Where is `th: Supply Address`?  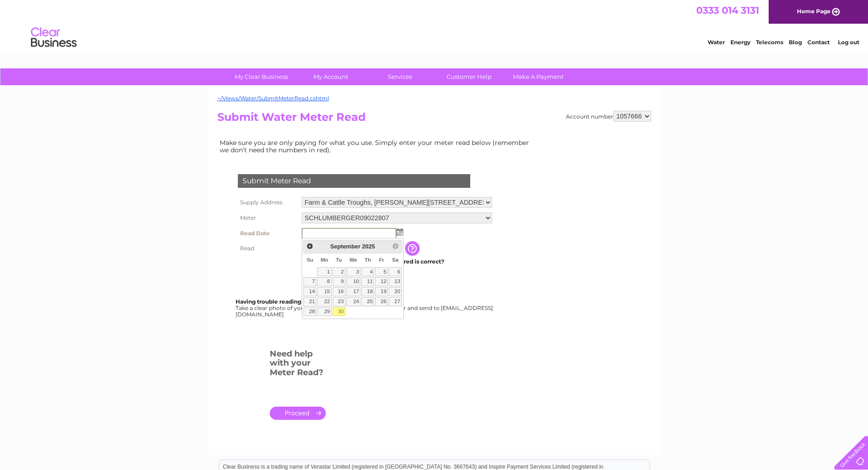
th: Supply Address is located at coordinates (268, 202).